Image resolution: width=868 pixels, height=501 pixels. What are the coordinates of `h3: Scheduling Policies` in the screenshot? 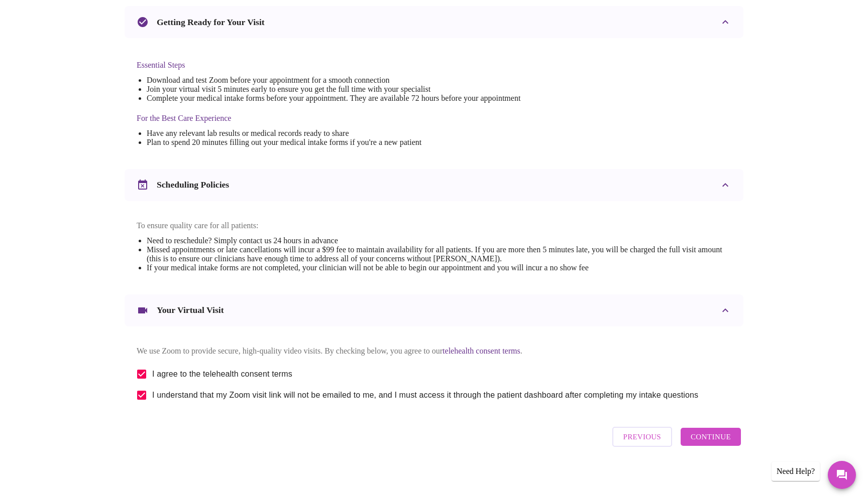 It's located at (193, 185).